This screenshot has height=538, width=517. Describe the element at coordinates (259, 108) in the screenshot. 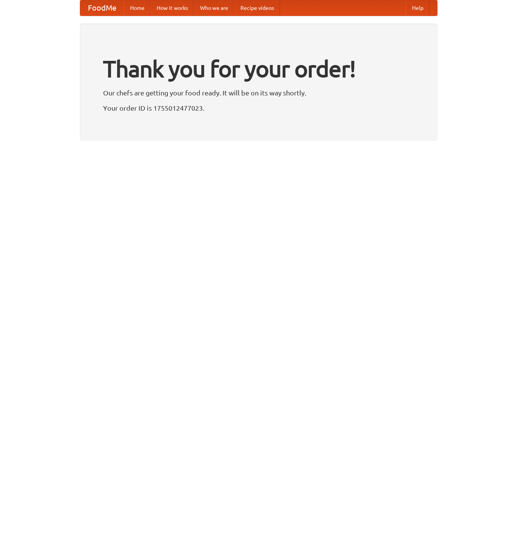

I see `p: Your order ID is 1755012477023.` at that location.